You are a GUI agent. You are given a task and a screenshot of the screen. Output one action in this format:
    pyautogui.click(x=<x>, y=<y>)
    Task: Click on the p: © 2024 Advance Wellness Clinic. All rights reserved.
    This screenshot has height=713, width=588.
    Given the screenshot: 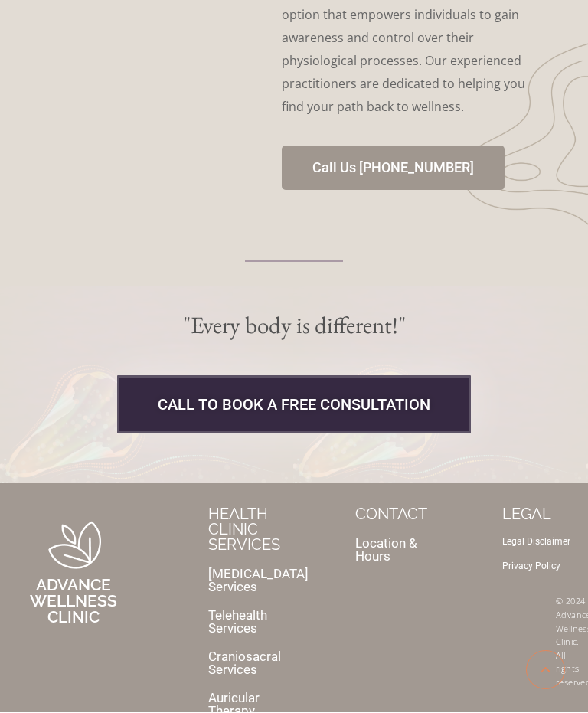 What is the action you would take?
    pyautogui.click(x=572, y=642)
    